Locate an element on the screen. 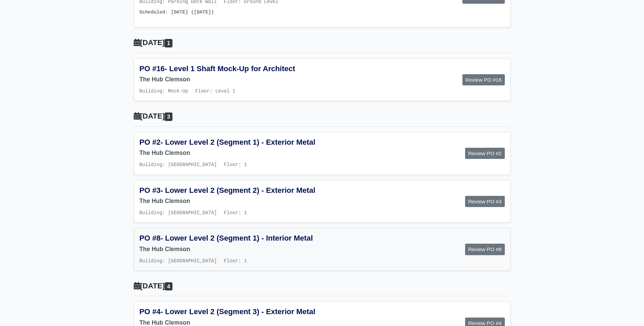  a: Review PO #16 is located at coordinates (484, 80).